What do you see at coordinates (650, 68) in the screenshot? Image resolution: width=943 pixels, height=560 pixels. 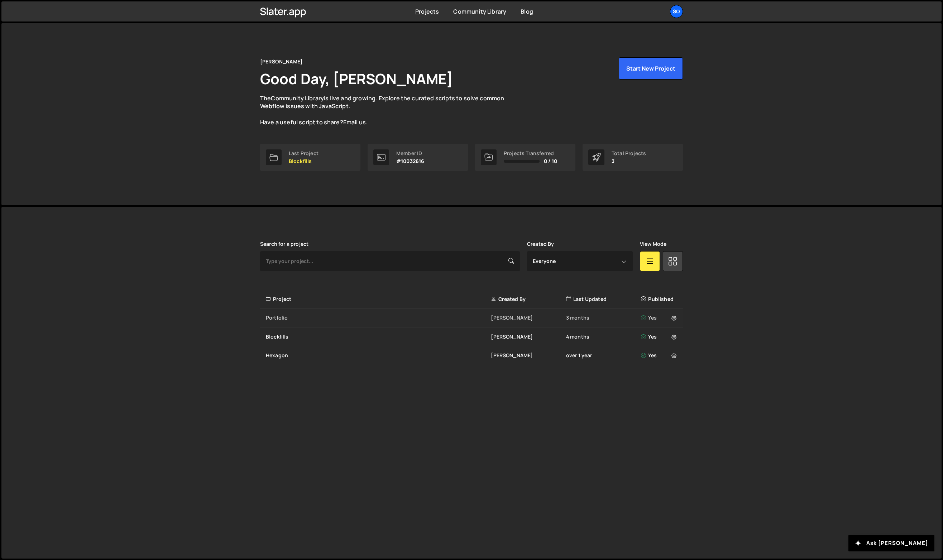 I see `button: Start New Project` at bounding box center [650, 68].